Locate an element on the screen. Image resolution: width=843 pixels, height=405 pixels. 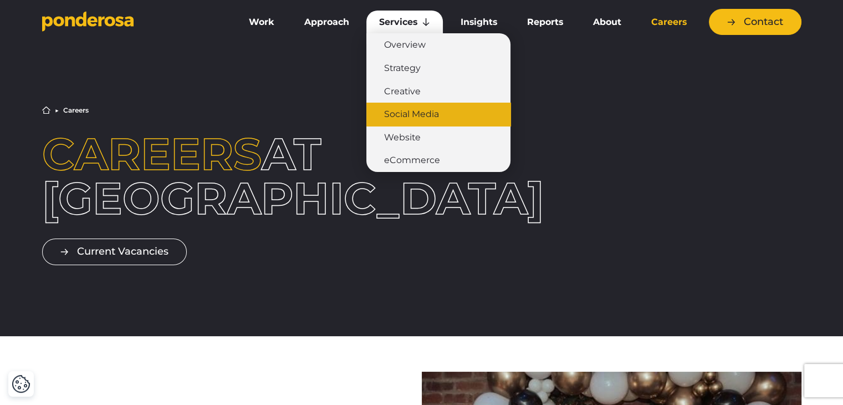
a: Strategy is located at coordinates (438, 68).